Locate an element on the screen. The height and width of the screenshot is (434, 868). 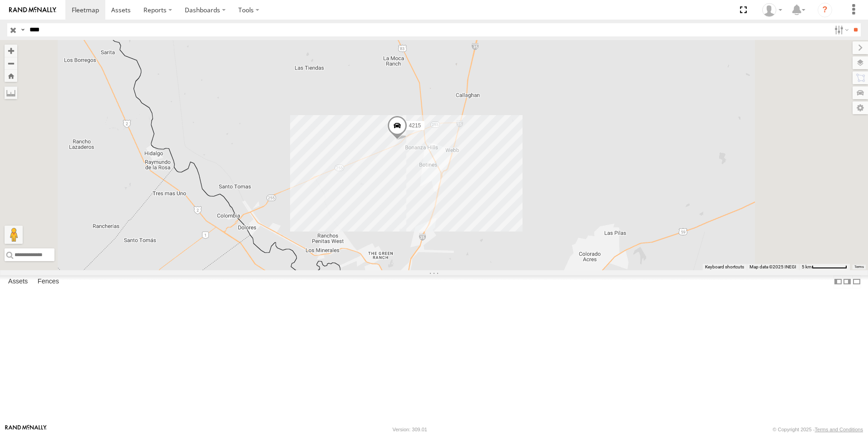
a: Terms and Conditions is located at coordinates (839, 429).